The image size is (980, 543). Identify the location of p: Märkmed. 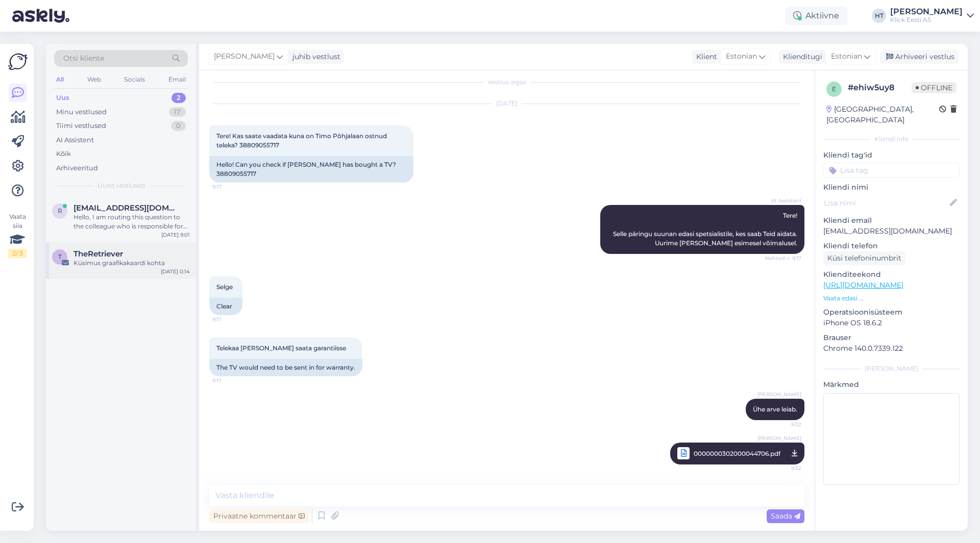
(892, 384).